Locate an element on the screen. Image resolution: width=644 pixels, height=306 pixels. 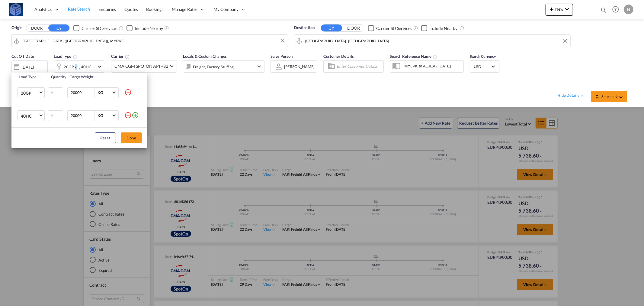
span: 40HC is located at coordinates (30, 116).